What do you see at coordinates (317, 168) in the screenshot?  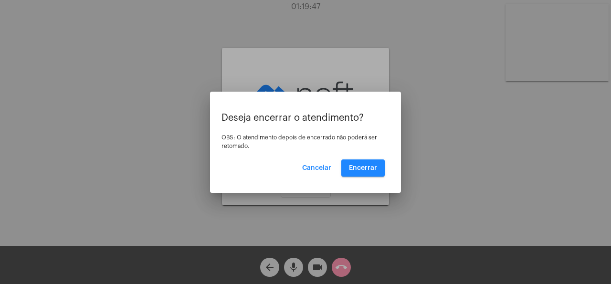 I see `span: Cancelar` at bounding box center [317, 168].